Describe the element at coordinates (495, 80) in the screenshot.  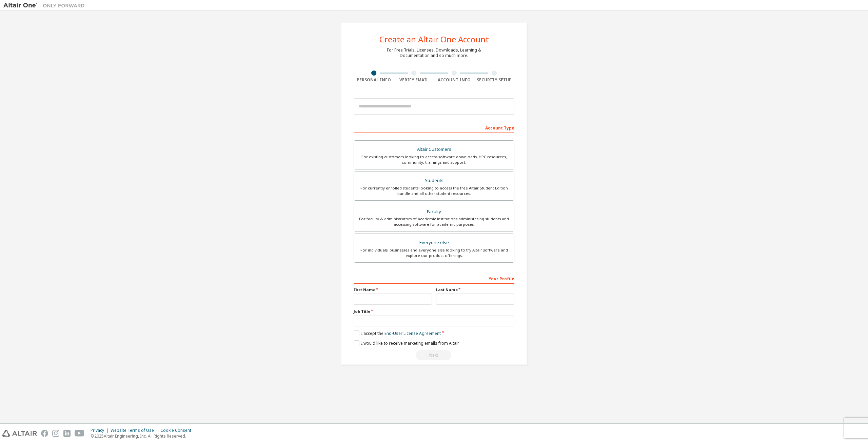
I see `div: Security Setup` at that location.